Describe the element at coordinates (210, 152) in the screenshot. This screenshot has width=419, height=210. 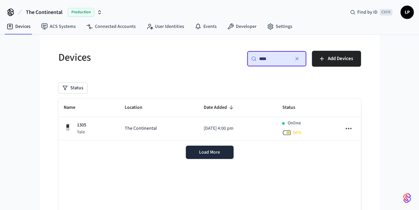
I see `span: Load More` at that location.